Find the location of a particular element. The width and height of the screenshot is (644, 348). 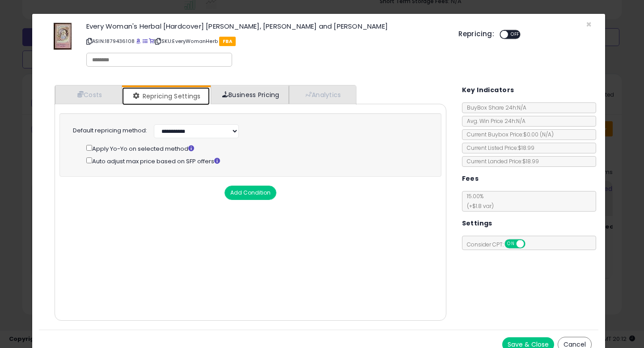

a: Repricing Settings is located at coordinates (166, 96).